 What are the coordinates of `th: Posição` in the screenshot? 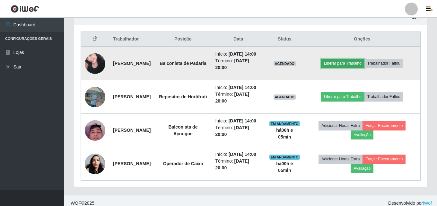 It's located at (183, 39).